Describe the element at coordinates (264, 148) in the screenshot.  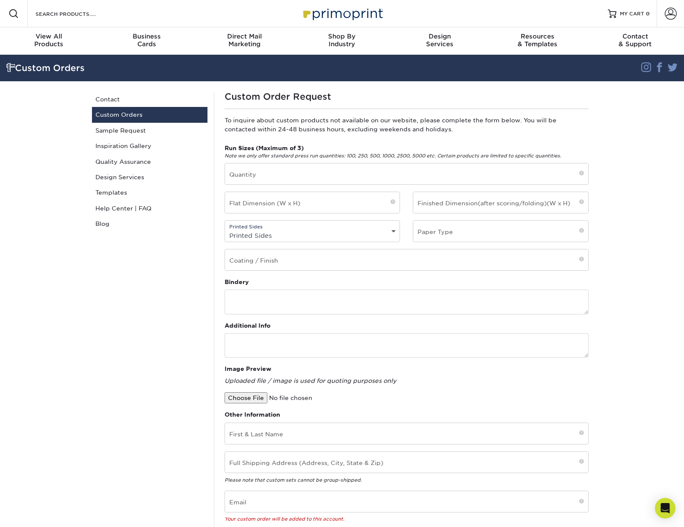
I see `strong: Run Sizes (Maximum of 3)` at that location.